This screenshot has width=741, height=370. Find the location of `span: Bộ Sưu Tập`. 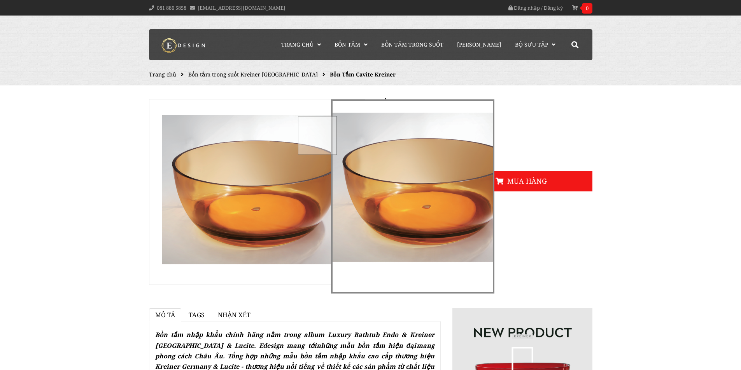

span: Bộ Sưu Tập is located at coordinates (531, 44).